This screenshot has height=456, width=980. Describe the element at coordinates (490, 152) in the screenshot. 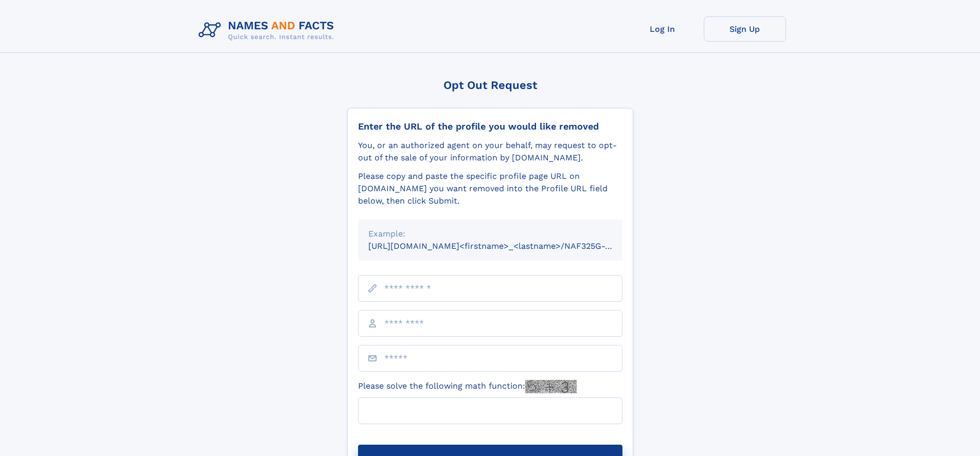

I see `div: You, or an authorized agent on your behalf, may request to opt-out of the sale of your informatio...` at that location.